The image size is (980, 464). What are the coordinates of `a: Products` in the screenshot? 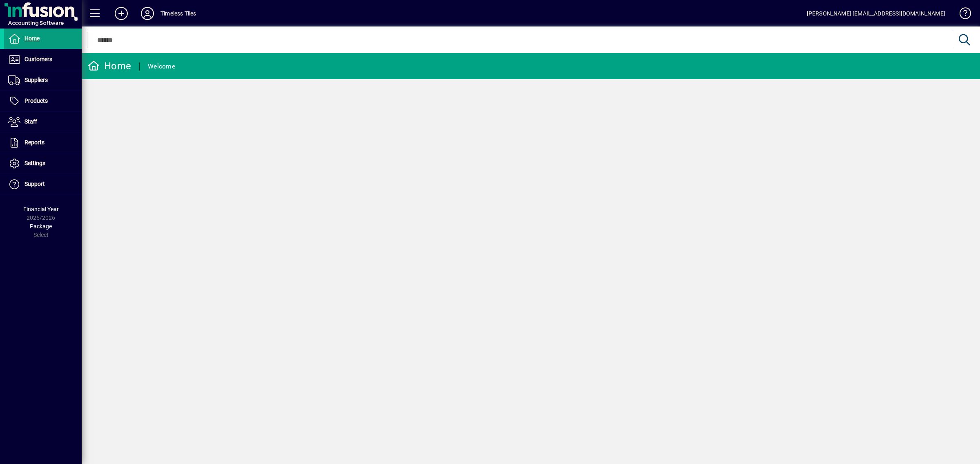 It's located at (43, 101).